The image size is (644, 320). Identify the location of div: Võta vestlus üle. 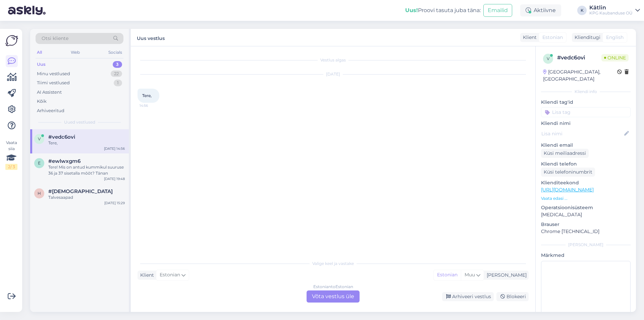
(333, 297).